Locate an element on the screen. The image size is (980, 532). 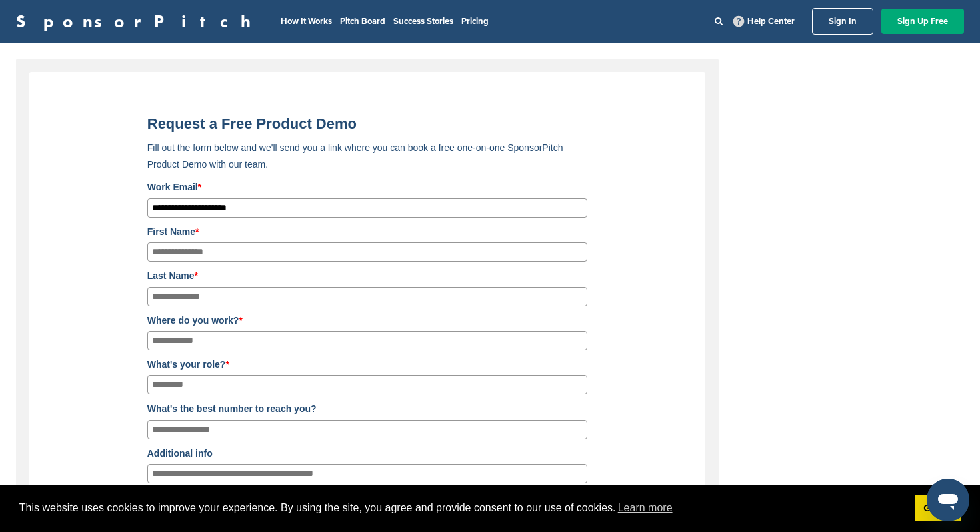
label: What's your role? is located at coordinates (367, 364).